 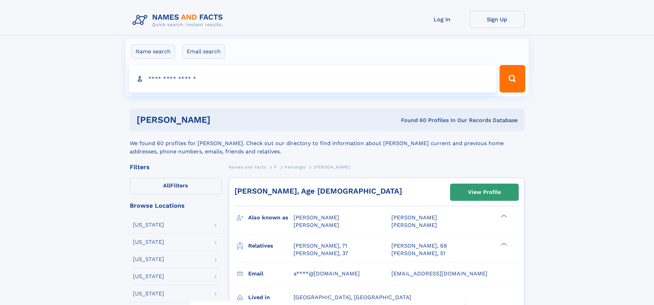 What do you see at coordinates (153, 52) in the screenshot?
I see `label: Name search` at bounding box center [153, 52].